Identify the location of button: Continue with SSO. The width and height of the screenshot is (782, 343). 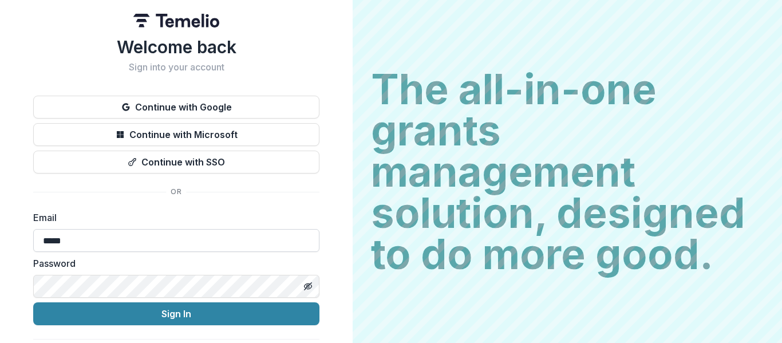
(176, 162).